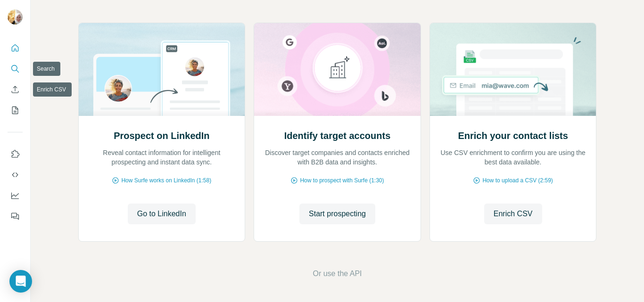  I want to click on span: Start prospecting, so click(337, 214).